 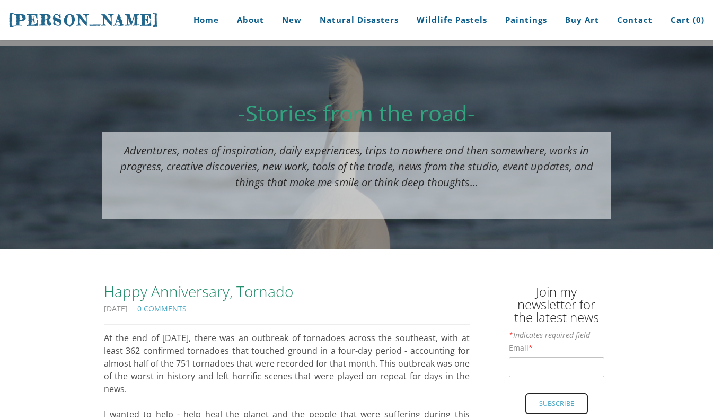 I want to click on em: Adventures, notes of inspiration, daily experiences, trips to nowhere and then somewhere, works i..., so click(x=357, y=166).